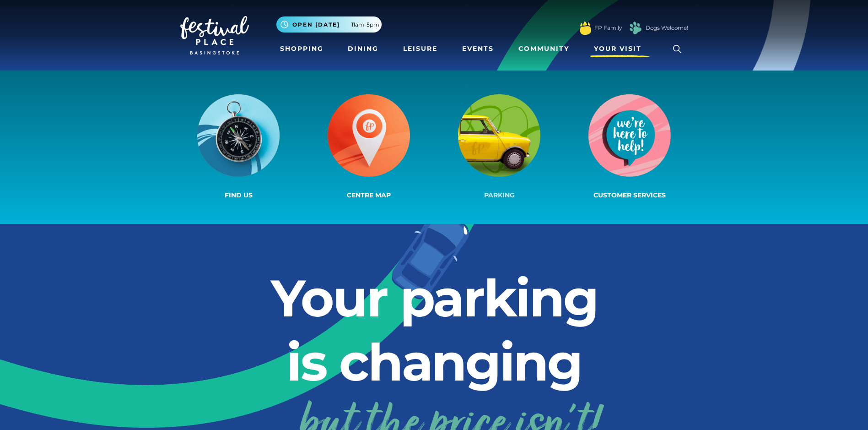 The width and height of the screenshot is (868, 430). I want to click on a: Centre Map, so click(369, 147).